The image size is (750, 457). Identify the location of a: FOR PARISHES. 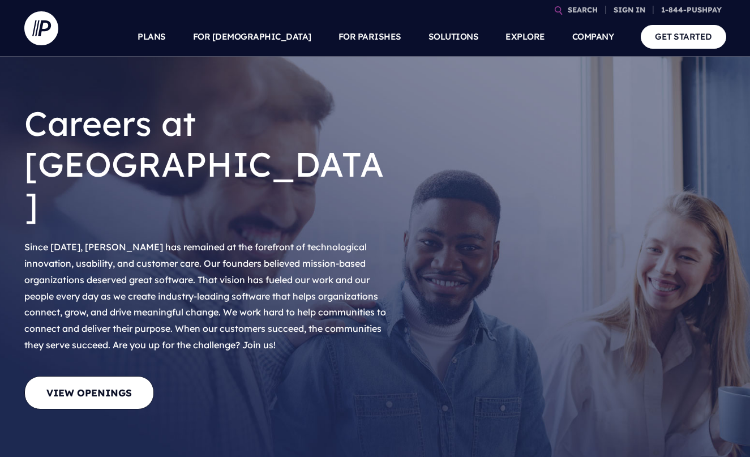
(370, 37).